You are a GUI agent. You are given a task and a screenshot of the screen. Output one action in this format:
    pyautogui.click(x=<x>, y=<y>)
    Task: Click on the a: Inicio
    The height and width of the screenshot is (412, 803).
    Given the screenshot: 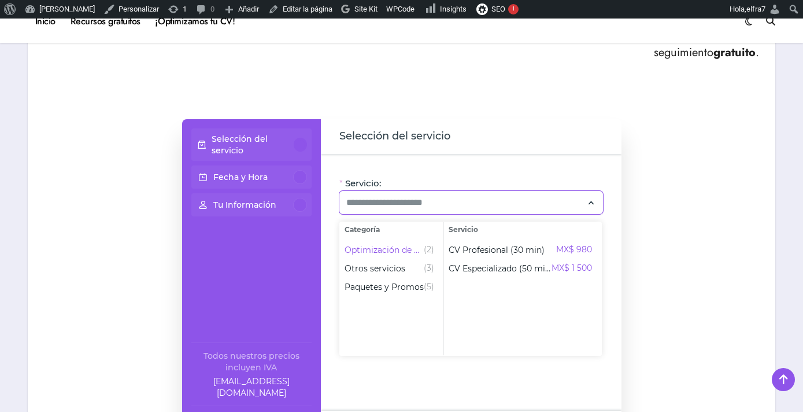 What is the action you would take?
    pyautogui.click(x=45, y=21)
    